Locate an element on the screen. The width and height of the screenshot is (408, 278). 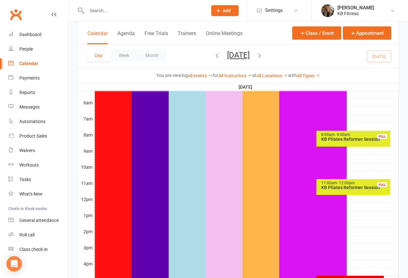
div: Open Intercom Messenger is located at coordinates (14, 264).